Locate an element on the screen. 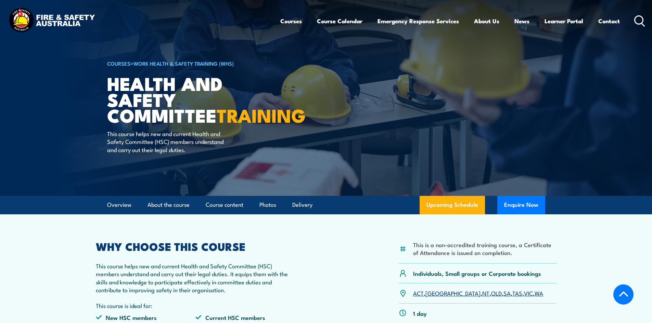  a: News is located at coordinates (522, 21).